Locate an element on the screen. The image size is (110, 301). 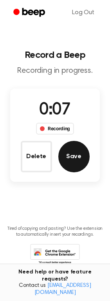
h1: Record a Beep is located at coordinates (55, 55).